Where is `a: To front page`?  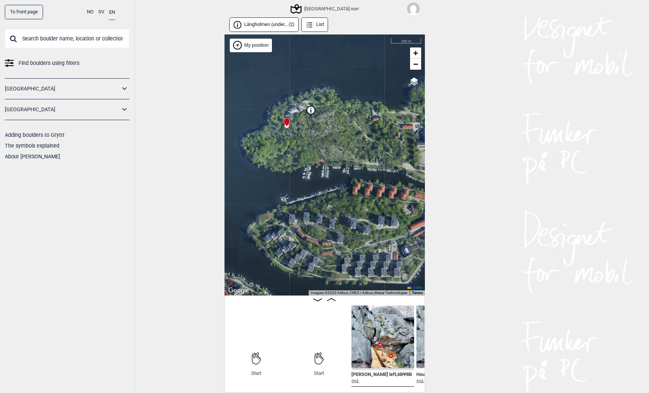
a: To front page is located at coordinates (24, 12).